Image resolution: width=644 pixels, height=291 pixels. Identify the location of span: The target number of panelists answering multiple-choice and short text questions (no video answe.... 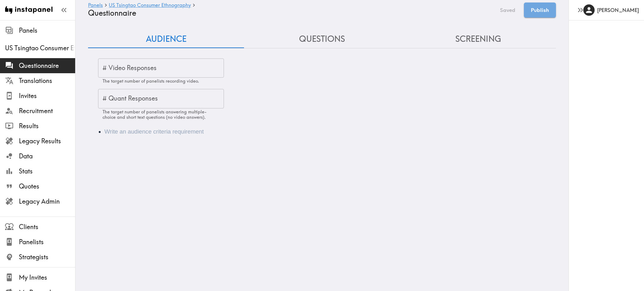
(154, 115).